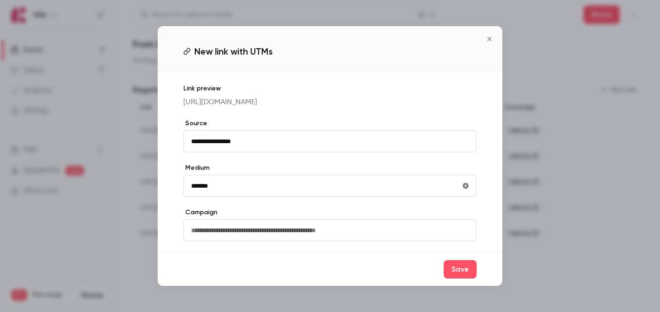  Describe the element at coordinates (330, 123) in the screenshot. I see `label: Source` at that location.